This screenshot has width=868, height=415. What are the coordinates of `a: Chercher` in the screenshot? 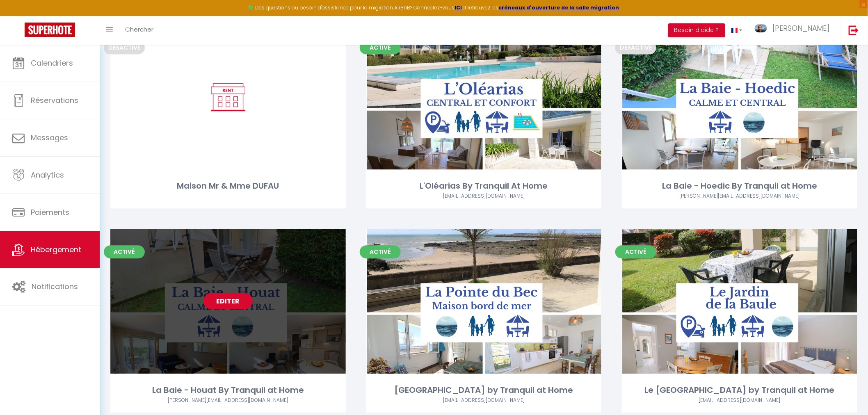 It's located at (139, 30).